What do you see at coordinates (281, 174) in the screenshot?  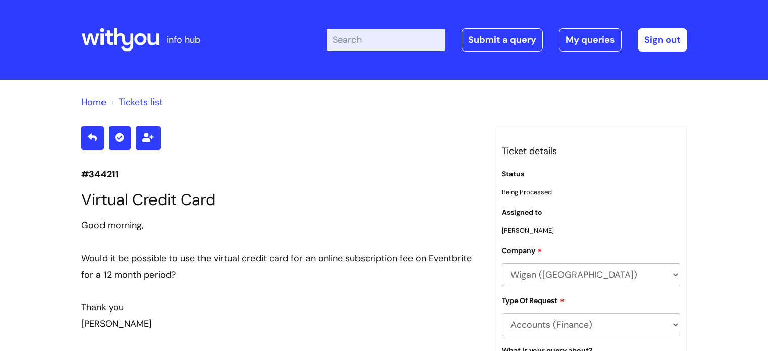 I see `p: #344211` at bounding box center [281, 174].